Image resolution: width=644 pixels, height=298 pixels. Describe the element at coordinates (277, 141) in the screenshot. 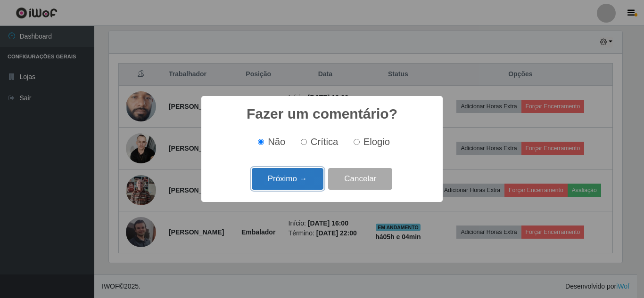

I see `span: Não` at that location.